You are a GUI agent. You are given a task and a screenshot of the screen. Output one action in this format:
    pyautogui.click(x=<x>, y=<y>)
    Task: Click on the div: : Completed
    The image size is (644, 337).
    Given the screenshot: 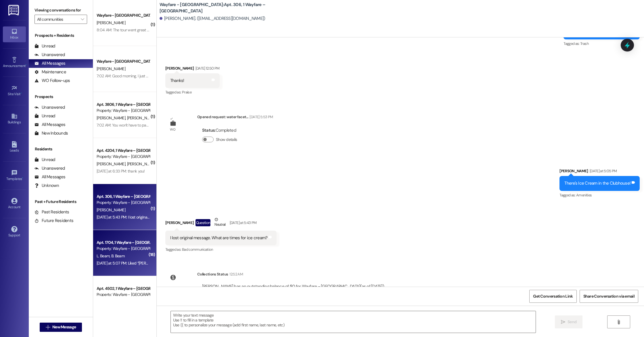 What is the action you would take?
    pyautogui.click(x=221, y=130)
    